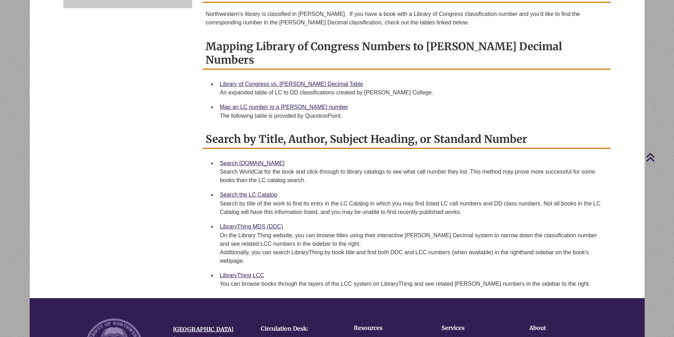 The height and width of the screenshot is (337, 674). What do you see at coordinates (562, 328) in the screenshot?
I see `h4: About` at bounding box center [562, 328].